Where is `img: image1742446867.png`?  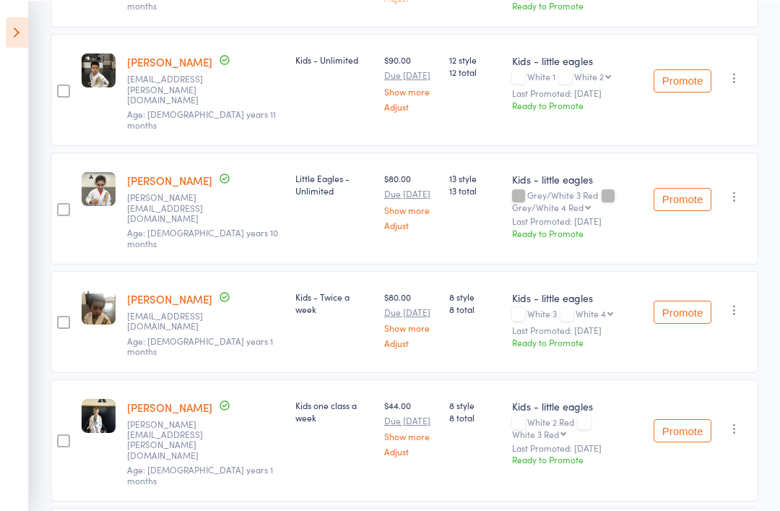 img: image1742446867.png is located at coordinates (98, 306).